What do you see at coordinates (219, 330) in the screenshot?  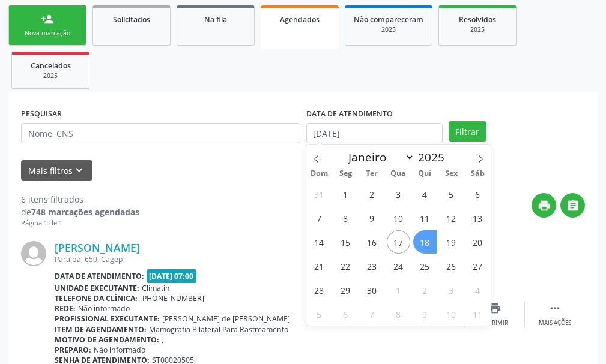 I see `span: Mamografia Bilateral Para Rastreamento` at bounding box center [219, 330].